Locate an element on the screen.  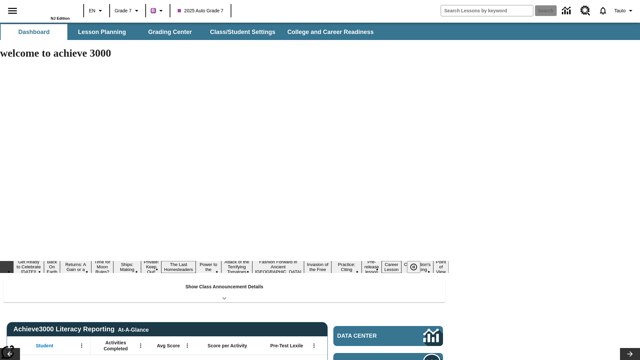
button: Slide 13 Pre-release lesson is located at coordinates (372, 267).